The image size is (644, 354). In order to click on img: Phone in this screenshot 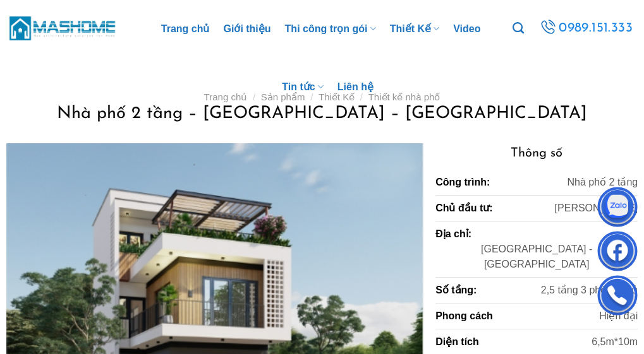, I will do `click(618, 297)`.